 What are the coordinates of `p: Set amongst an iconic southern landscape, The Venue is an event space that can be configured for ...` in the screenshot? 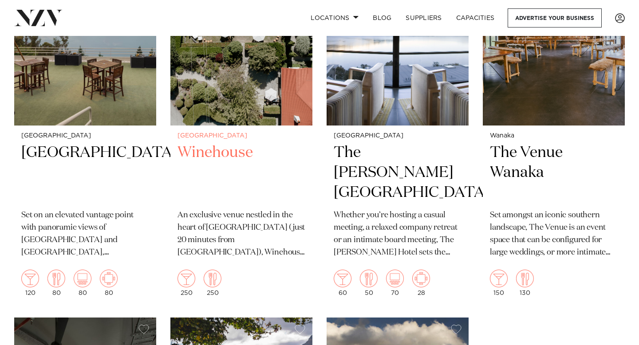 It's located at (554, 234).